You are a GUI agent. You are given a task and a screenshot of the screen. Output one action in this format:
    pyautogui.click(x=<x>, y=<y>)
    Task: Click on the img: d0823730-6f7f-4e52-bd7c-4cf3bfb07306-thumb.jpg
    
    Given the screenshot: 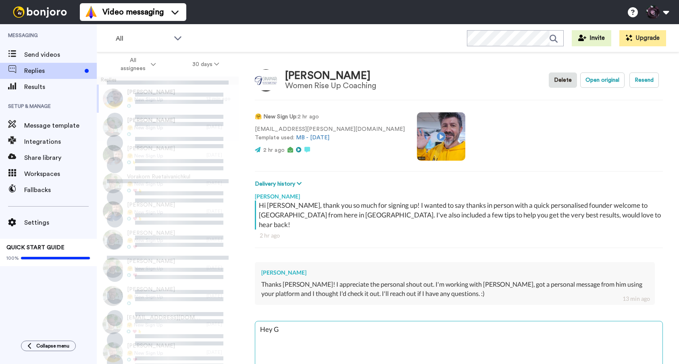 What is the action you would take?
    pyautogui.click(x=113, y=155)
    